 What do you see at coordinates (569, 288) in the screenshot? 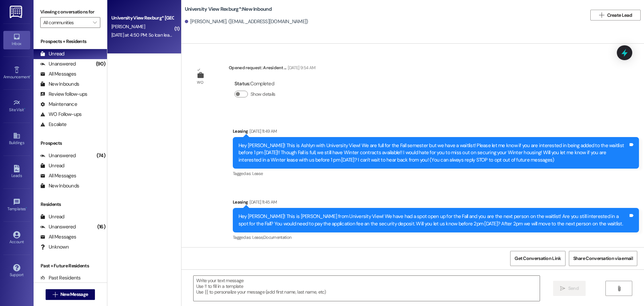
I see `button: Send` at bounding box center [569, 288].